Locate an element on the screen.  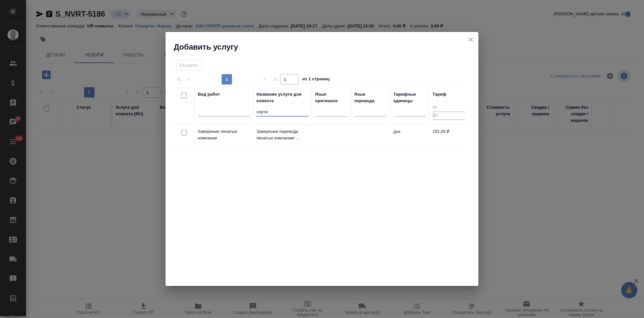
div: Тарифные единицы is located at coordinates (410, 97).